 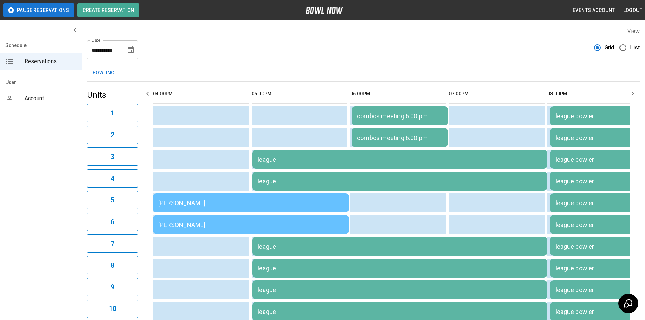 What do you see at coordinates (398, 94) in the screenshot?
I see `th: 06:00PM` at bounding box center [398, 94].